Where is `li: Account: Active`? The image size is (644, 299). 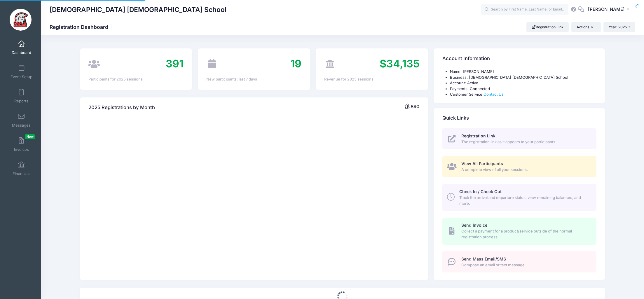 li: Account: Active is located at coordinates (523, 83).